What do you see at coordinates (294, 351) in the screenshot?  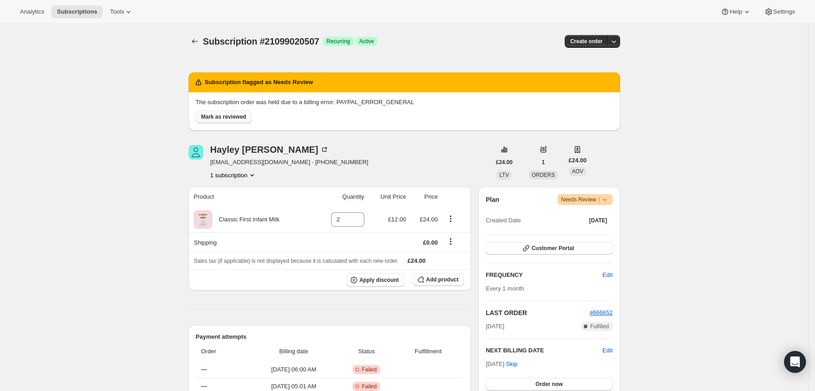 I see `span: Billing date` at bounding box center [294, 351].